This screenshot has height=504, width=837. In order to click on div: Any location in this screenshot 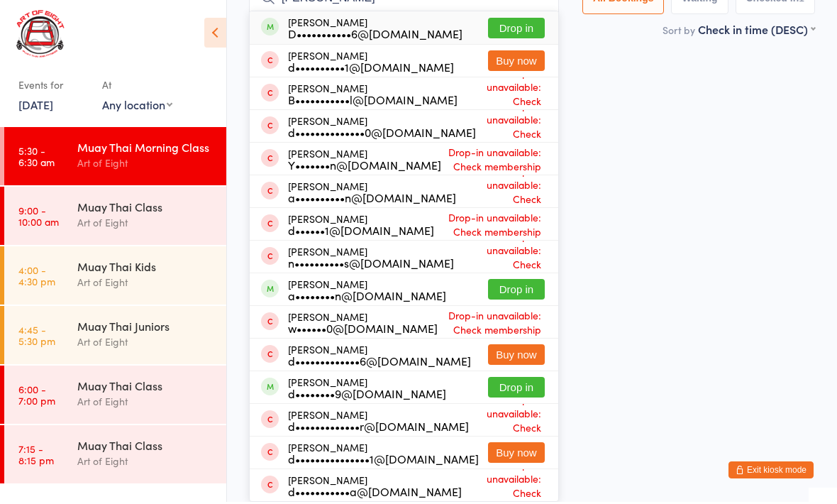, I will do `click(137, 106)`.